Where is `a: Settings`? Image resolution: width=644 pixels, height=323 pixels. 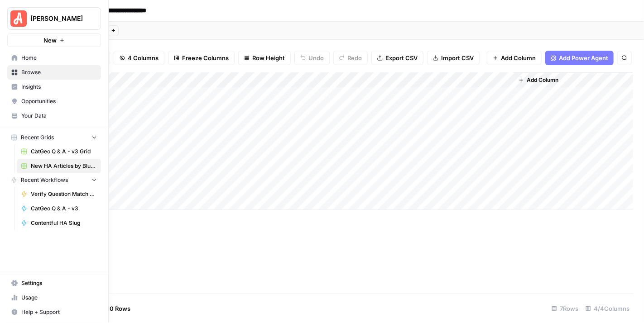
a: Settings is located at coordinates (54, 283).